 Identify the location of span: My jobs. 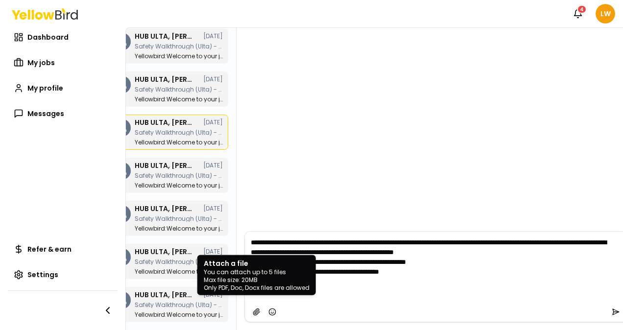
(41, 63).